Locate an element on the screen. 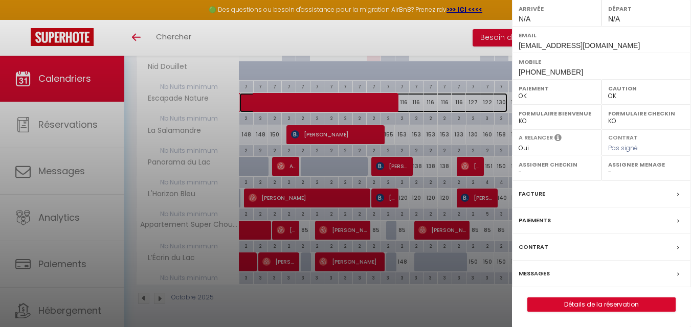  label: Formulaire Bienvenue is located at coordinates (556, 113).